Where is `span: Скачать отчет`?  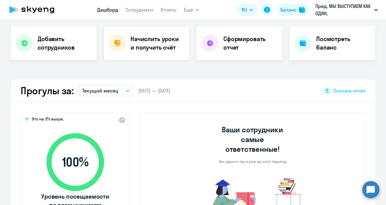
span: Скачать отчет is located at coordinates (349, 90).